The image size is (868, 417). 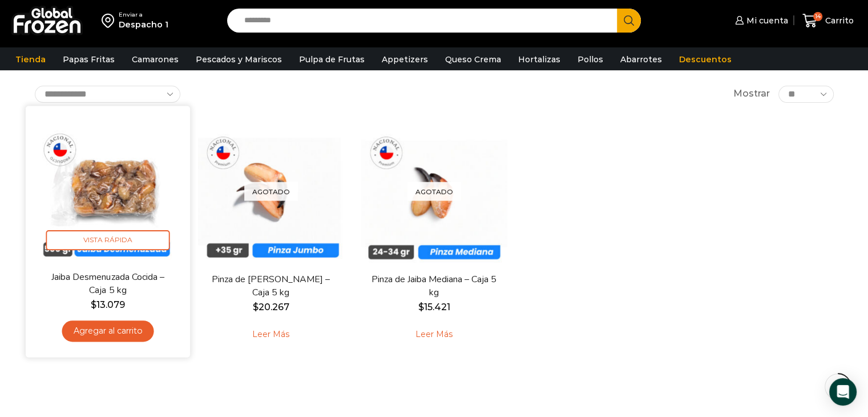 I want to click on span: Mostrar, so click(x=752, y=94).